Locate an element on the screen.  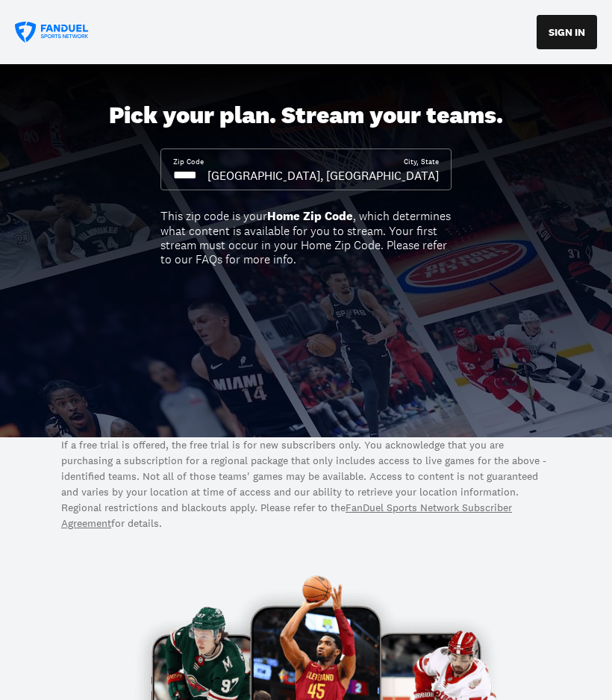
b: Home Zip Code is located at coordinates (310, 216).